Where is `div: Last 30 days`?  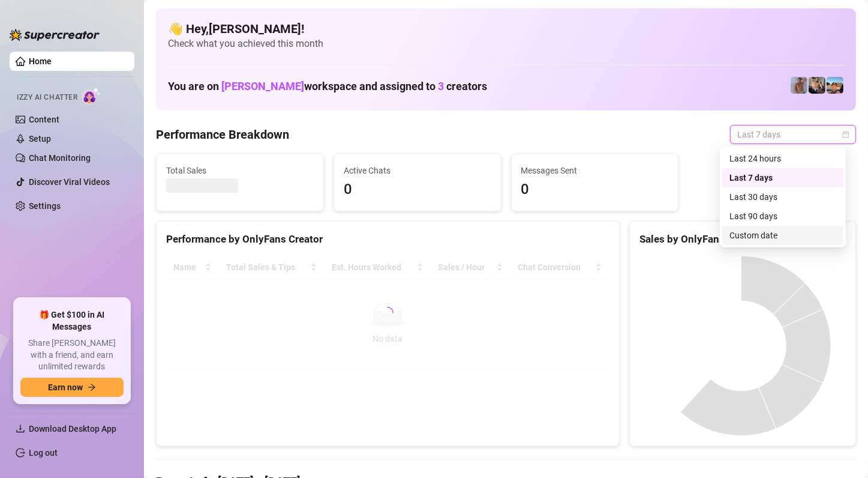
div: Last 30 days is located at coordinates (783, 197).